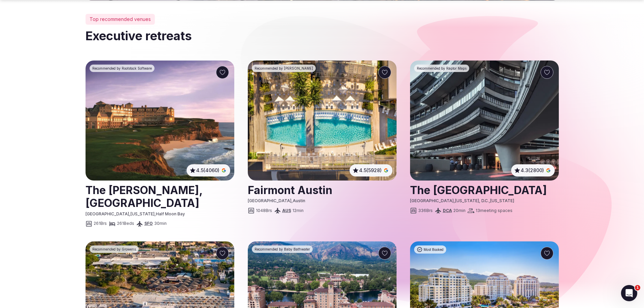 This screenshot has width=644, height=308. Describe the element at coordinates (370, 171) in the screenshot. I see `span: 4.5 (5928)` at that location.